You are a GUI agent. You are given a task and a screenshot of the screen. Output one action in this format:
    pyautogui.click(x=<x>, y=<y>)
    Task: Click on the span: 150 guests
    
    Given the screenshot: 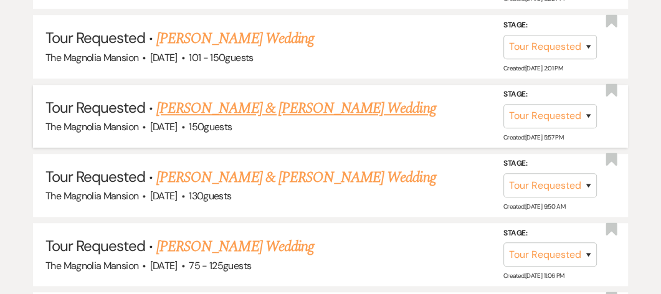 What is the action you would take?
    pyautogui.click(x=210, y=126)
    